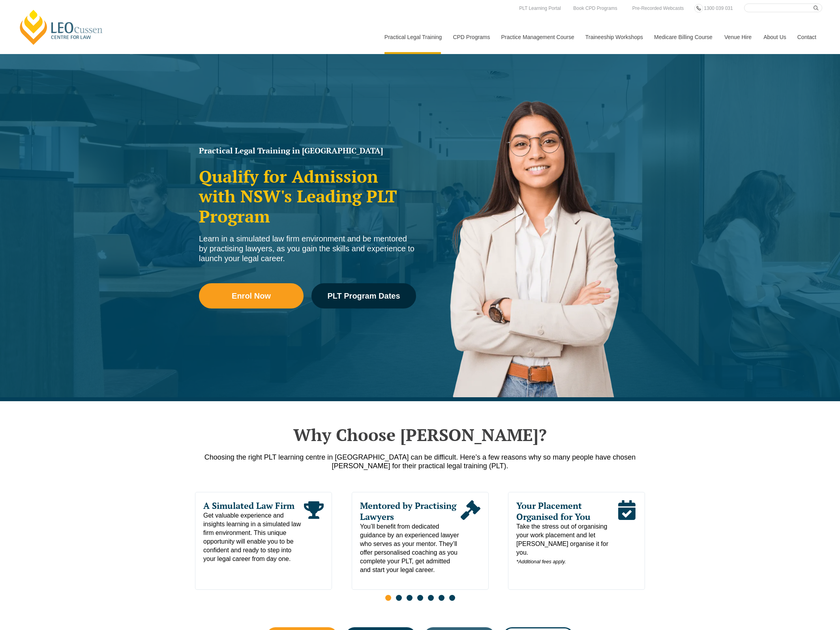 The width and height of the screenshot is (840, 630). Describe the element at coordinates (683, 37) in the screenshot. I see `a: Medicare Billing Course` at that location.